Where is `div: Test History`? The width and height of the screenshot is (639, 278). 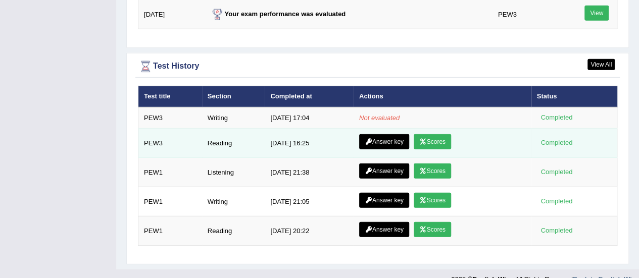 div: Test History is located at coordinates (377, 67).